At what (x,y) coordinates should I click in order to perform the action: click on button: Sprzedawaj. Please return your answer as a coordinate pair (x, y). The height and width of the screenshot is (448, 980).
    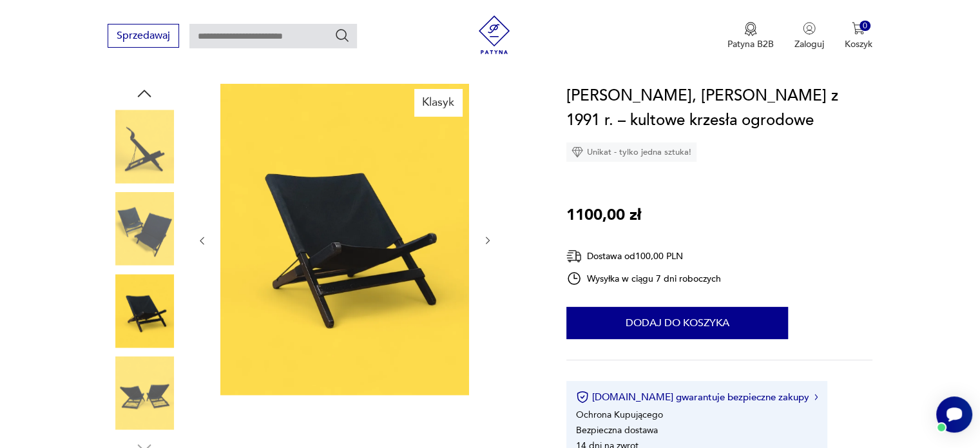
    Looking at the image, I should click on (143, 36).